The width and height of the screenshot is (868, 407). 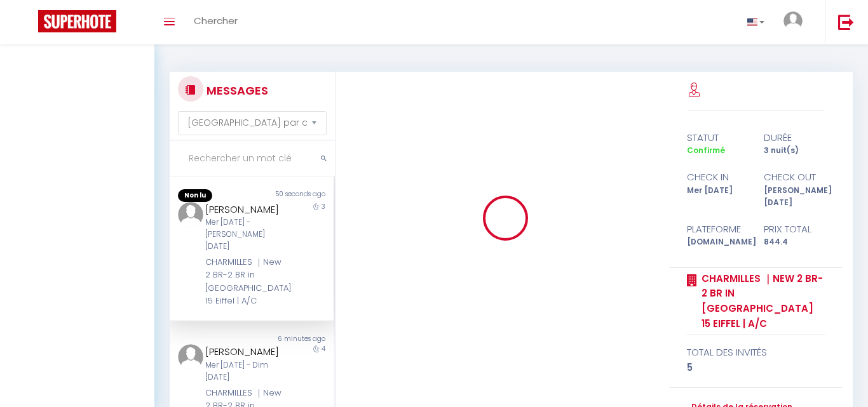 I want to click on div: total des invités, so click(x=756, y=352).